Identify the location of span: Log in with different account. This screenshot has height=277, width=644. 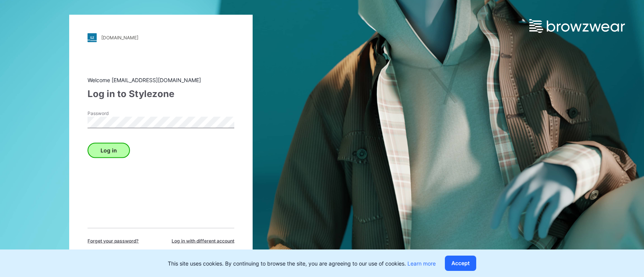
(203, 241).